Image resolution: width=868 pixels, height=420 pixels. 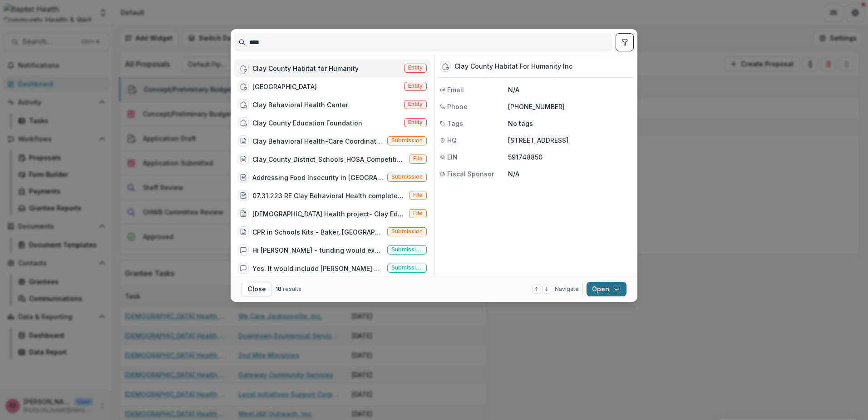 I want to click on div: 07.31.223 RE Clay Behavioral Health completed application#2.msg, so click(x=329, y=195).